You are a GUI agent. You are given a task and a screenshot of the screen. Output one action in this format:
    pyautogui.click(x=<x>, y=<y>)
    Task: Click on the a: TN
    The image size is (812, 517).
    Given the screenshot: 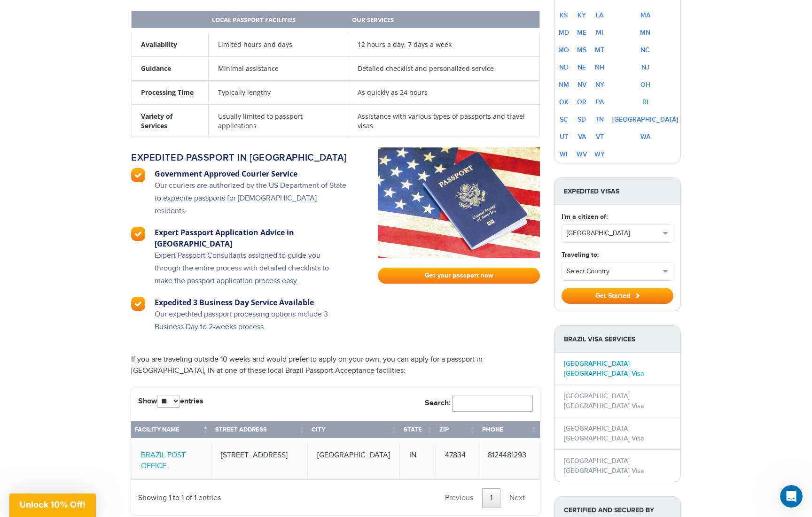 What is the action you would take?
    pyautogui.click(x=600, y=119)
    